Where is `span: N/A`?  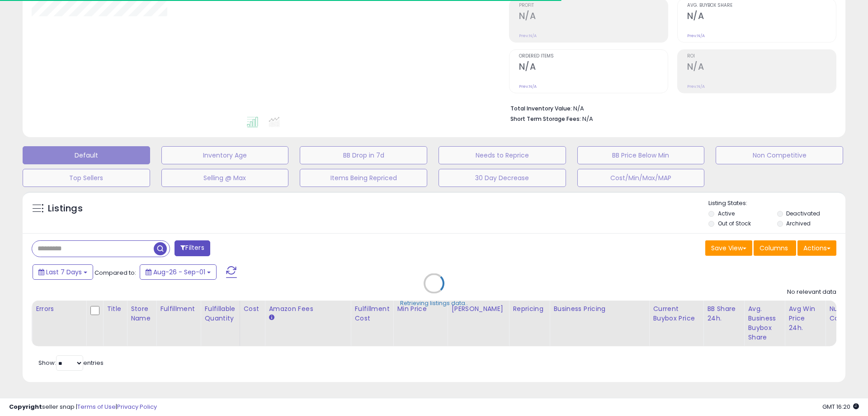 span: N/A is located at coordinates (588, 119).